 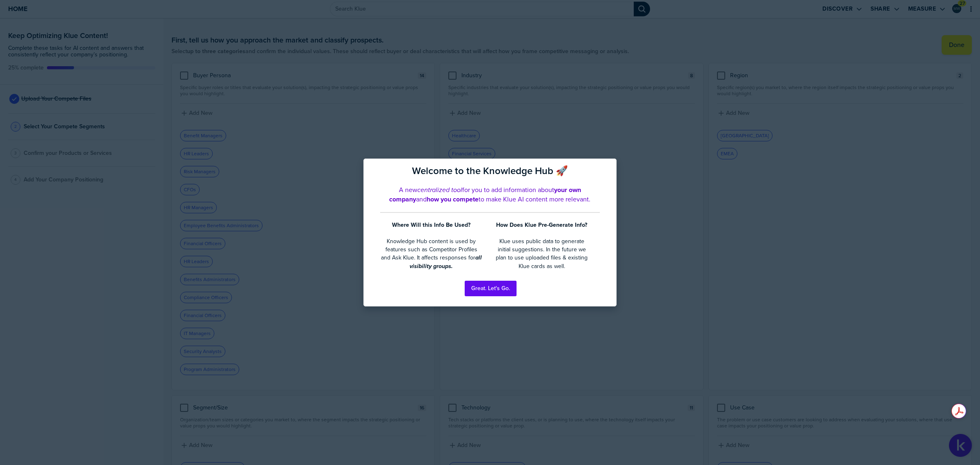 I want to click on strong: Where Will this Info Be Used?, so click(x=431, y=225).